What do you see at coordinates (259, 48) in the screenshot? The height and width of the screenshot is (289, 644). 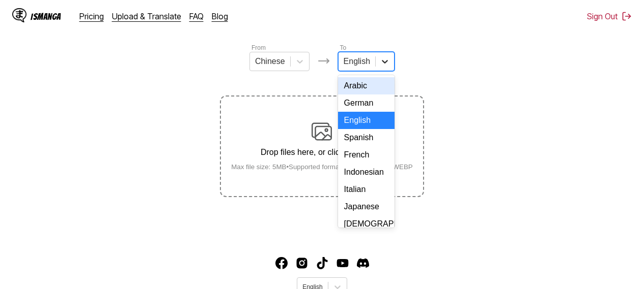 I see `label: From` at bounding box center [259, 48].